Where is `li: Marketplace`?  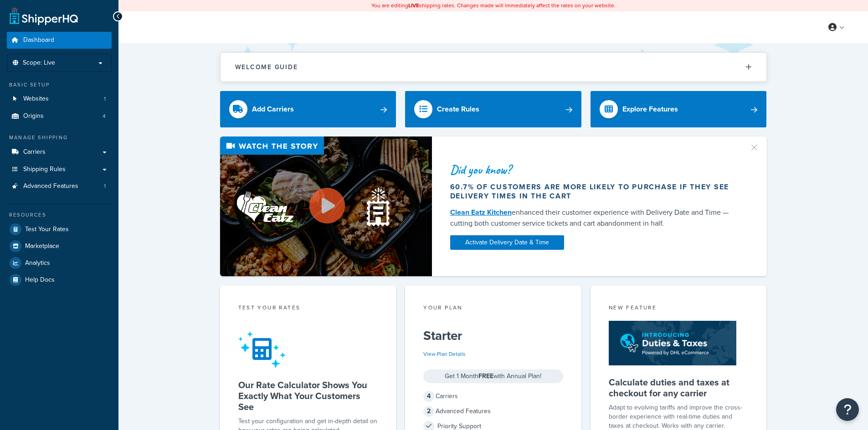
li: Marketplace is located at coordinates (59, 247).